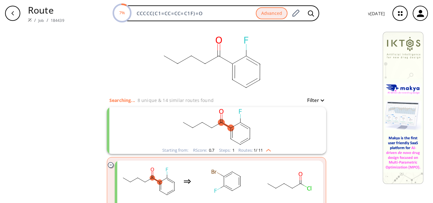 Image resolution: width=433 pixels, height=203 pixels. Describe the element at coordinates (254, 150) in the screenshot. I see `div: Routes:` at that location.